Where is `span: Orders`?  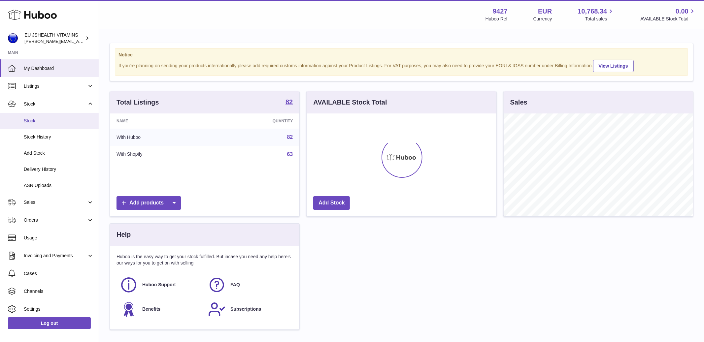 span: Orders is located at coordinates (55, 220).